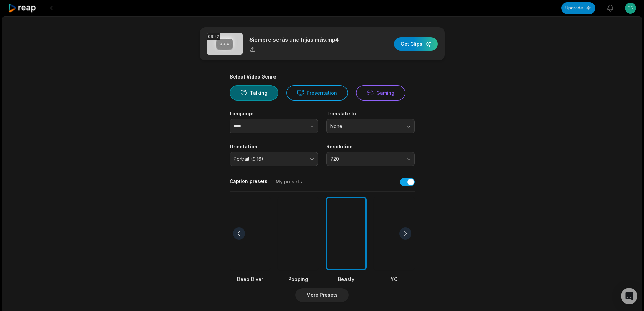 This screenshot has height=311, width=644. What do you see at coordinates (371, 147) in the screenshot?
I see `label: Resolution` at bounding box center [371, 147].